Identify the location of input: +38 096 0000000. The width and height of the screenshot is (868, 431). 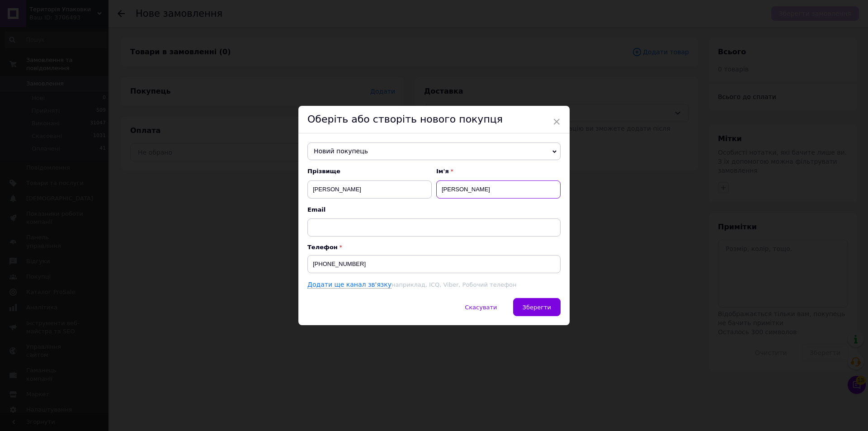
(434, 264).